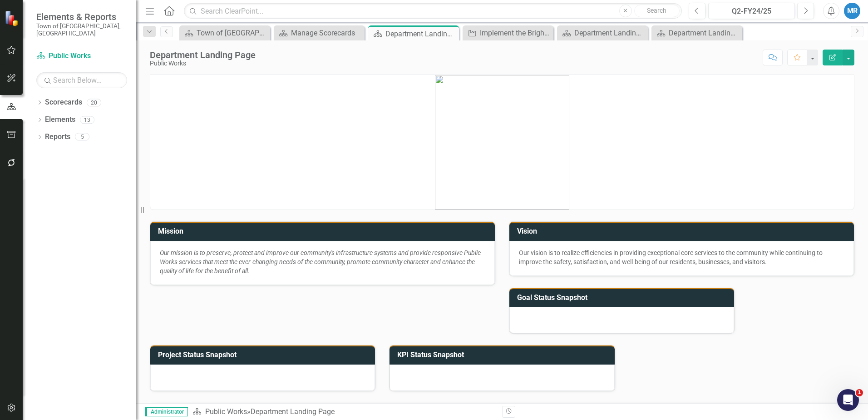 This screenshot has width=868, height=420. What do you see at coordinates (203, 63) in the screenshot?
I see `div: Public Works` at bounding box center [203, 63].